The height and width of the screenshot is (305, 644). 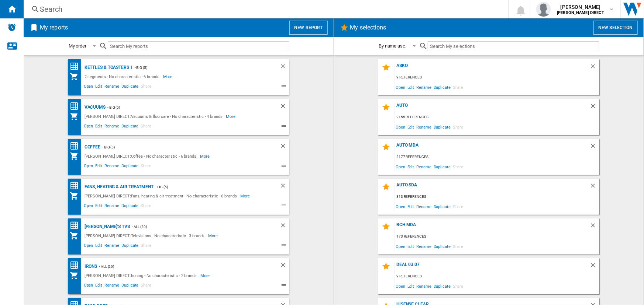 What do you see at coordinates (91, 147) in the screenshot?
I see `div: Coffee` at bounding box center [91, 147].